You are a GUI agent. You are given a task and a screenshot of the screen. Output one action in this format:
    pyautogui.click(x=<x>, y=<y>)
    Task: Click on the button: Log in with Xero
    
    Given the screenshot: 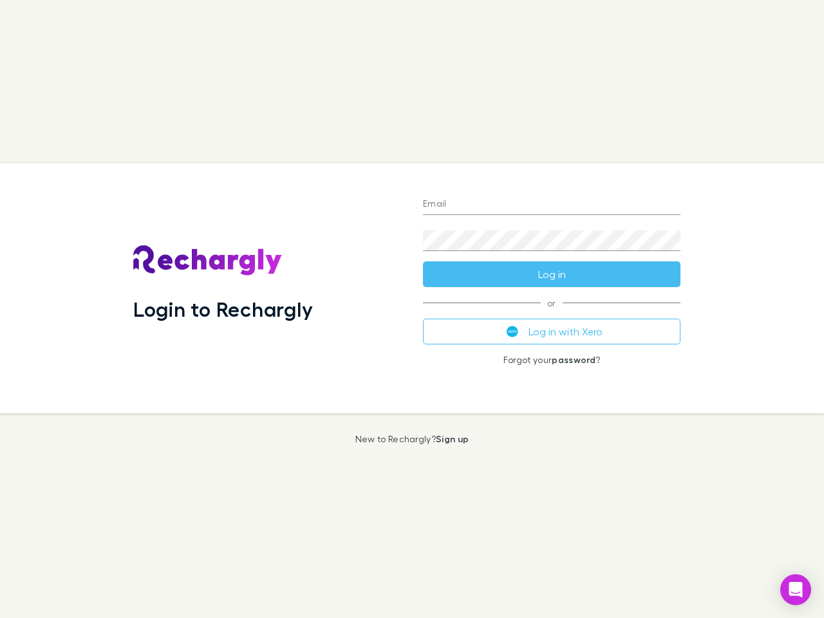 What is the action you would take?
    pyautogui.click(x=552, y=331)
    